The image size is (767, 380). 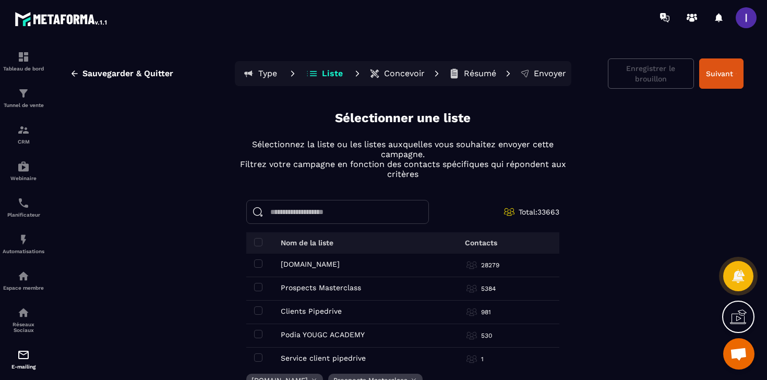 What do you see at coordinates (23, 61) in the screenshot?
I see `a: formationformationTableau de bord` at bounding box center [23, 61].